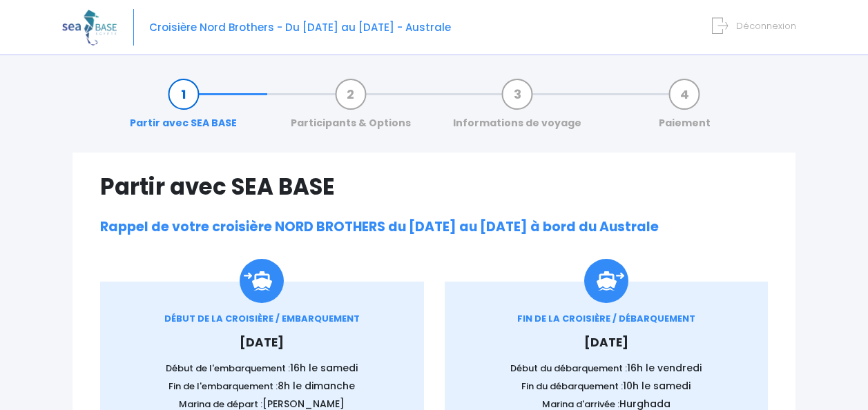 The image size is (868, 410). I want to click on p: Fin de l'embarquement :, so click(262, 386).